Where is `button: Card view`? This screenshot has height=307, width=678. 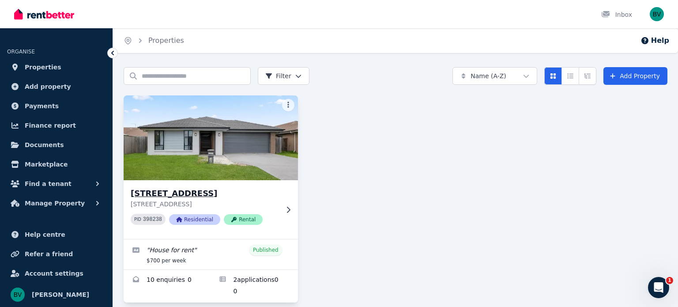
button: Card view is located at coordinates (553, 76).